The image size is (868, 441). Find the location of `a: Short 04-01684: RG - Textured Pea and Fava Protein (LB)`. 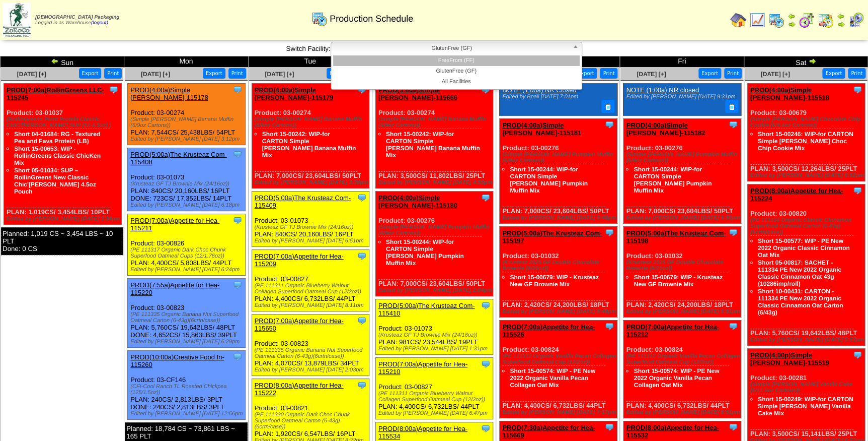

a: Short 04-01684: RG - Textured Pea and Fava Protein (LB) is located at coordinates (57, 137).